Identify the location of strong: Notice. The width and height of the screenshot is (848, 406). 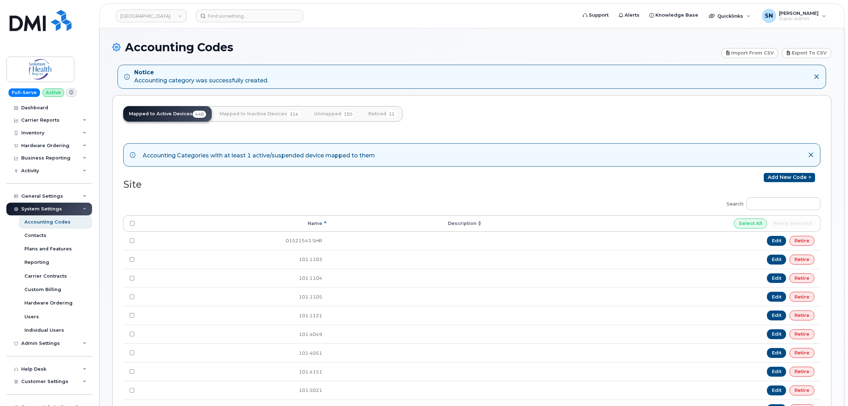
(201, 73).